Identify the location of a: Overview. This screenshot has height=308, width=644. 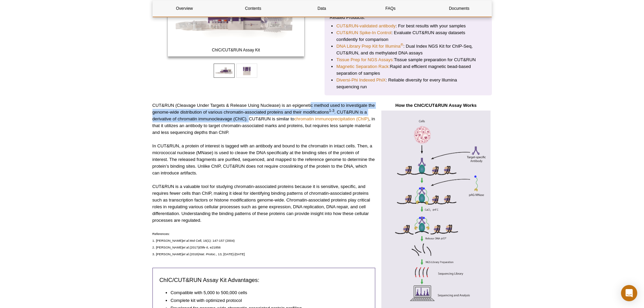
(184, 8).